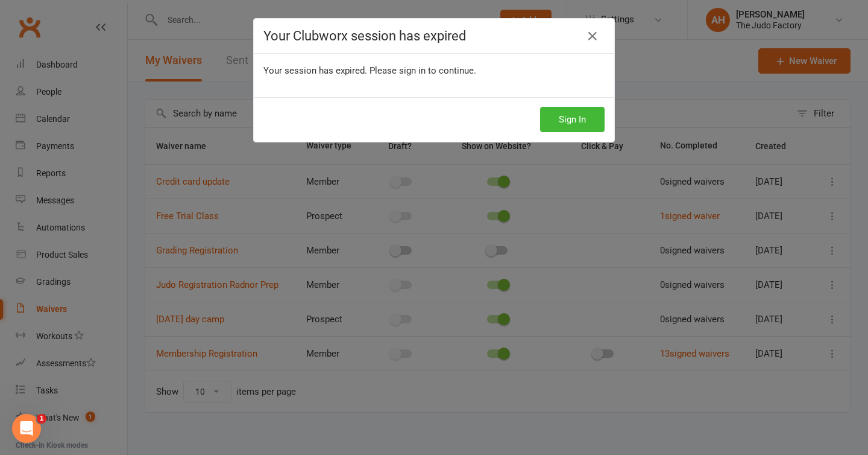 This screenshot has height=455, width=868. I want to click on button: Sign In, so click(572, 120).